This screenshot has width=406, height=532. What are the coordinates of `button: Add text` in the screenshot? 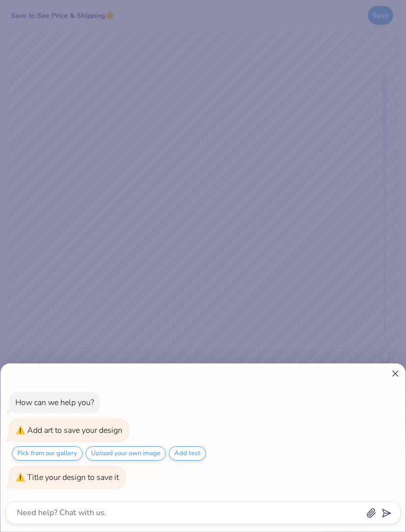 It's located at (187, 453).